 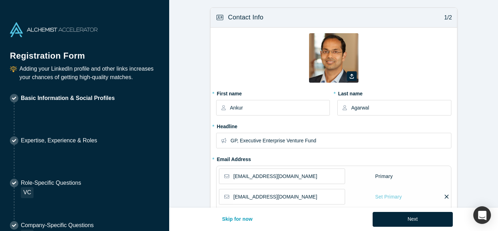 What do you see at coordinates (57, 225) in the screenshot?
I see `p: Company-Specific Questions` at bounding box center [57, 225].